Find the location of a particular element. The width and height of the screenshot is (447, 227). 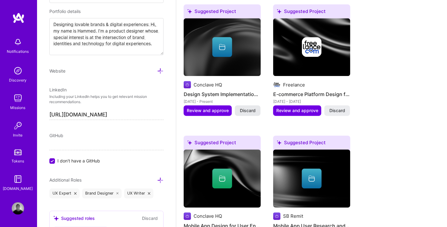

div: Invite is located at coordinates (18, 135).